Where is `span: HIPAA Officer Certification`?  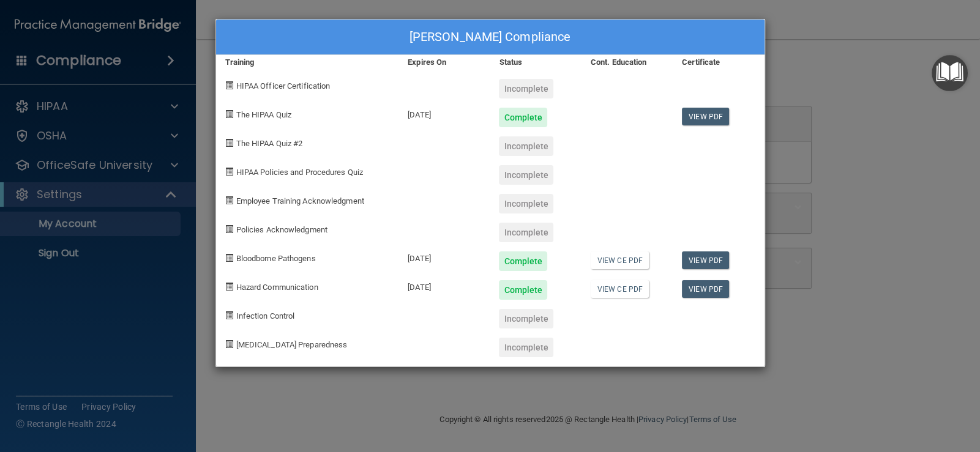 span: HIPAA Officer Certification is located at coordinates (284, 85).